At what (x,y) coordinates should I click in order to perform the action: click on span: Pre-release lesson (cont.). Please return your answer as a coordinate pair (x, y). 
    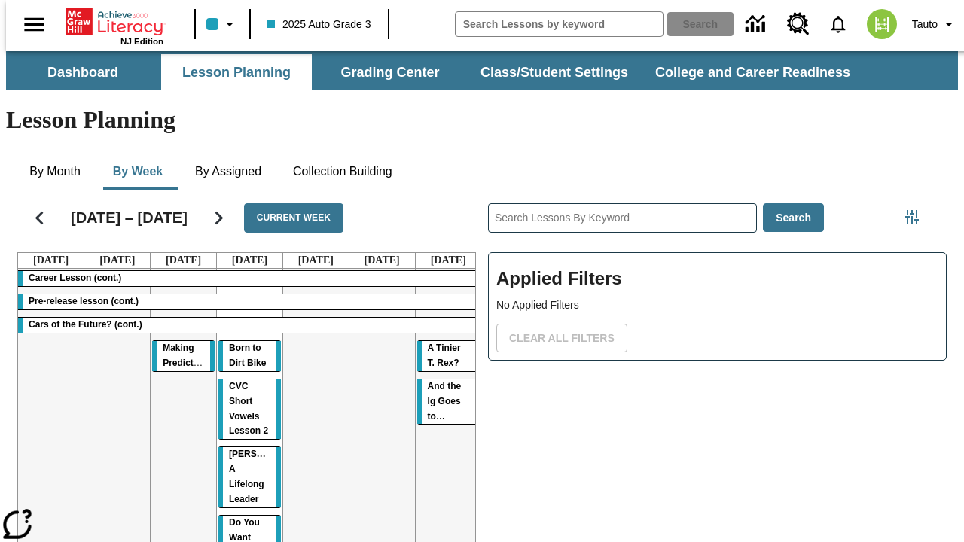
    Looking at the image, I should click on (84, 301).